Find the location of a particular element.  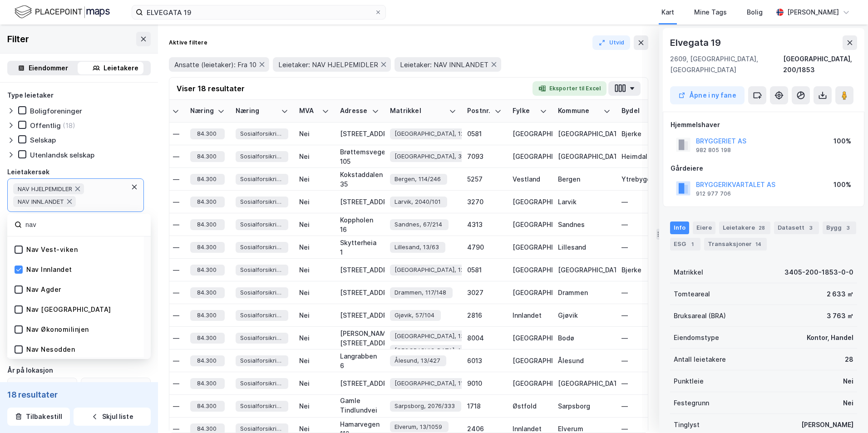

div: Kart is located at coordinates (668, 12).